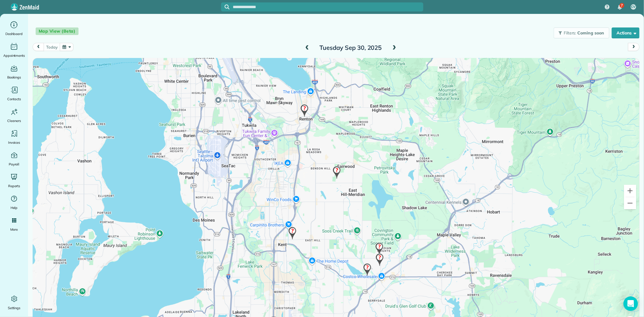 This screenshot has height=317, width=644. Describe the element at coordinates (14, 142) in the screenshot. I see `span: Invoices` at that location.